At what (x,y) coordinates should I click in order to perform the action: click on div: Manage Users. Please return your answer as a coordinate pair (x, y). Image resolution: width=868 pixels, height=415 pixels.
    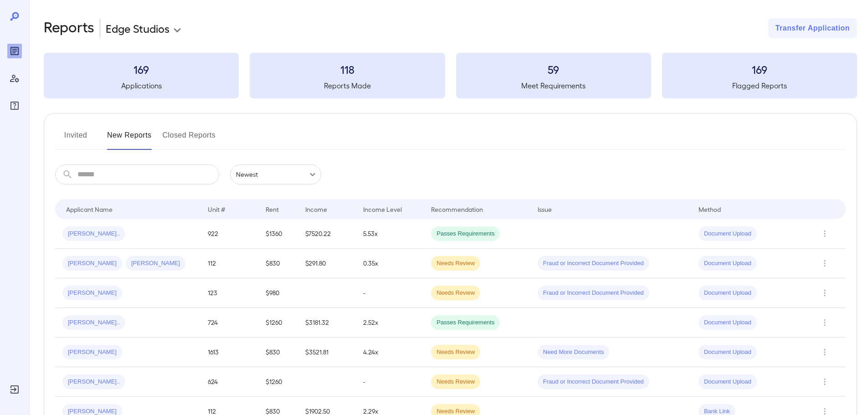
    Looking at the image, I should click on (15, 78).